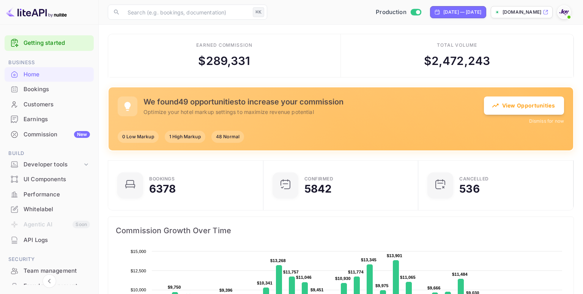 The height and width of the screenshot is (294, 583). What do you see at coordinates (457, 61) in the screenshot?
I see `div: $ 2,472,243` at bounding box center [457, 61].